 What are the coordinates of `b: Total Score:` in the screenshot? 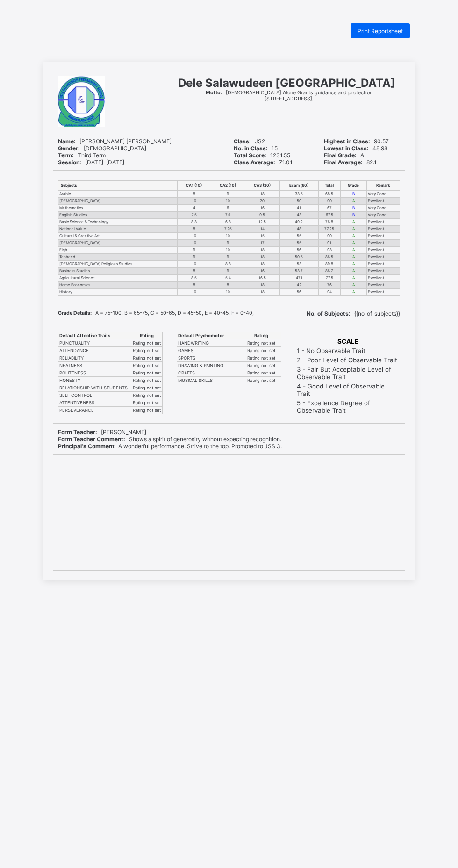 It's located at (250, 155).